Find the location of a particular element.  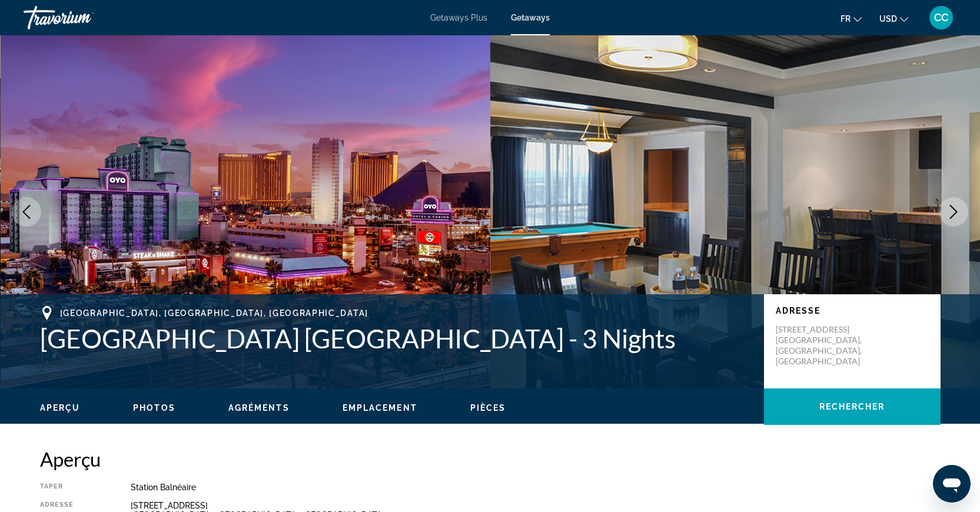

button: Next image is located at coordinates (954, 212).